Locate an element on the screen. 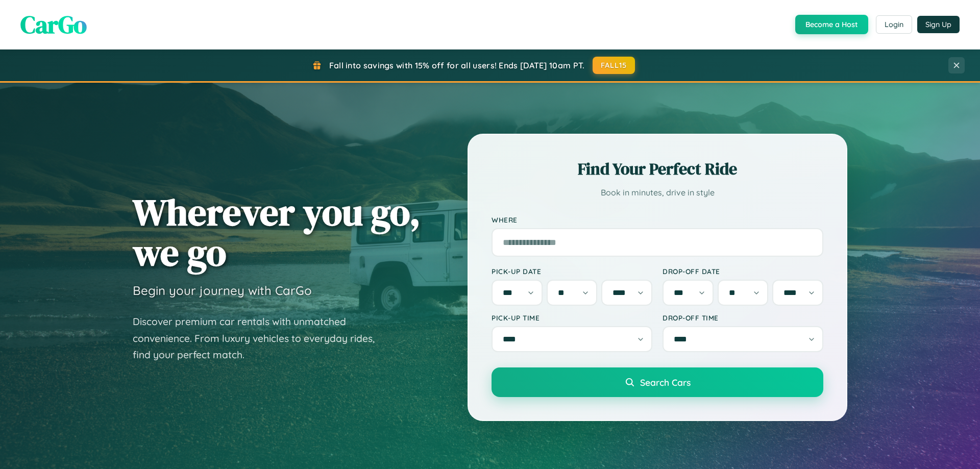  h3: Begin your journey with CarGo is located at coordinates (222, 290).